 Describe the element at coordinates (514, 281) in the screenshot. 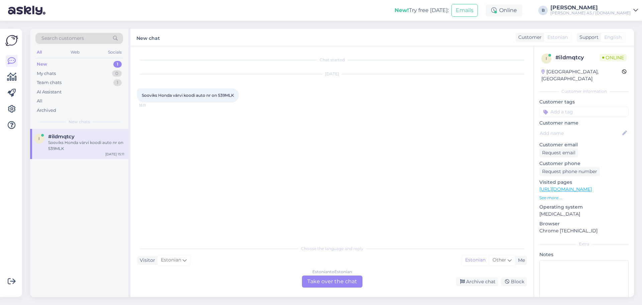

I see `div: Block` at that location.